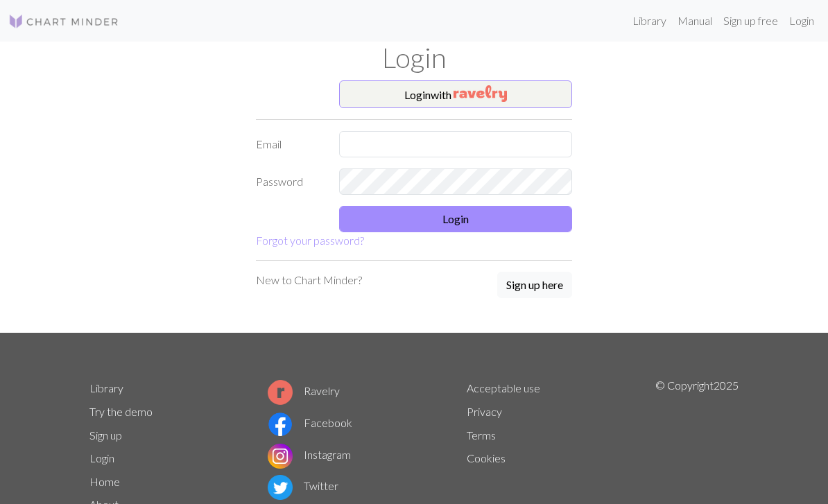 The width and height of the screenshot is (828, 504). Describe the element at coordinates (310, 240) in the screenshot. I see `a: Forgot your password?` at that location.